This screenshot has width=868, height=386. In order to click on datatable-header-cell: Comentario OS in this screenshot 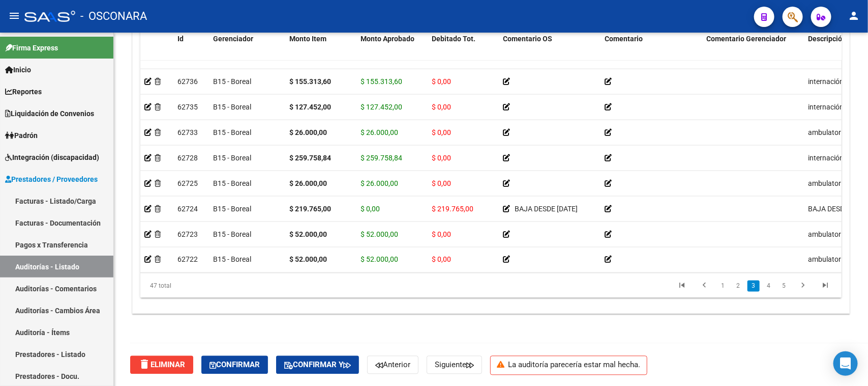, I will do `click(550, 50)`.